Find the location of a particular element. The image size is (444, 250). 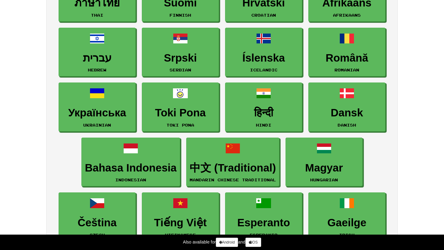

small: Hebrew is located at coordinates (97, 70).